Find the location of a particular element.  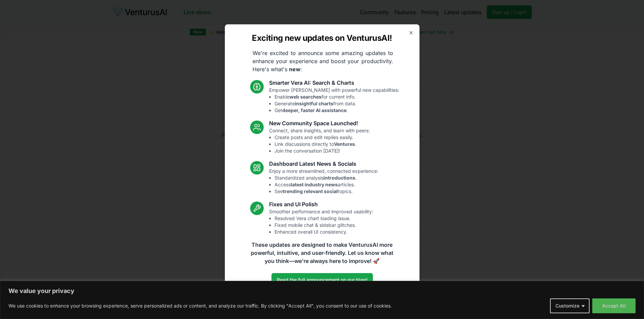

strong: insightful charts is located at coordinates (314, 103).